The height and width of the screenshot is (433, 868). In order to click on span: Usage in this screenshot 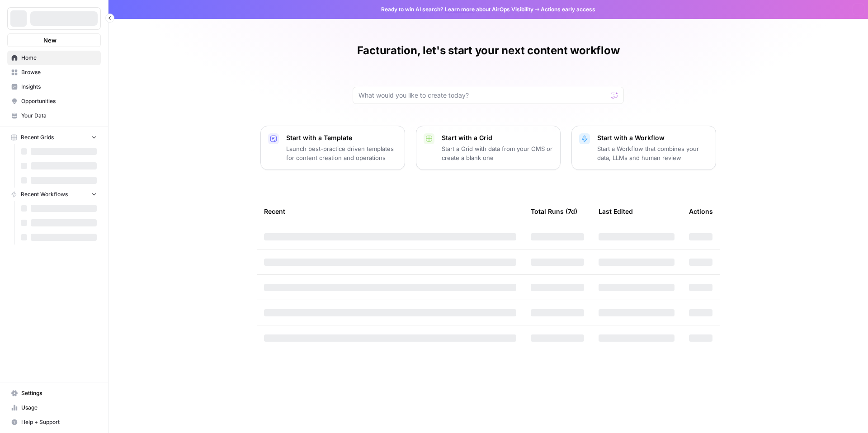, I will do `click(59, 408)`.